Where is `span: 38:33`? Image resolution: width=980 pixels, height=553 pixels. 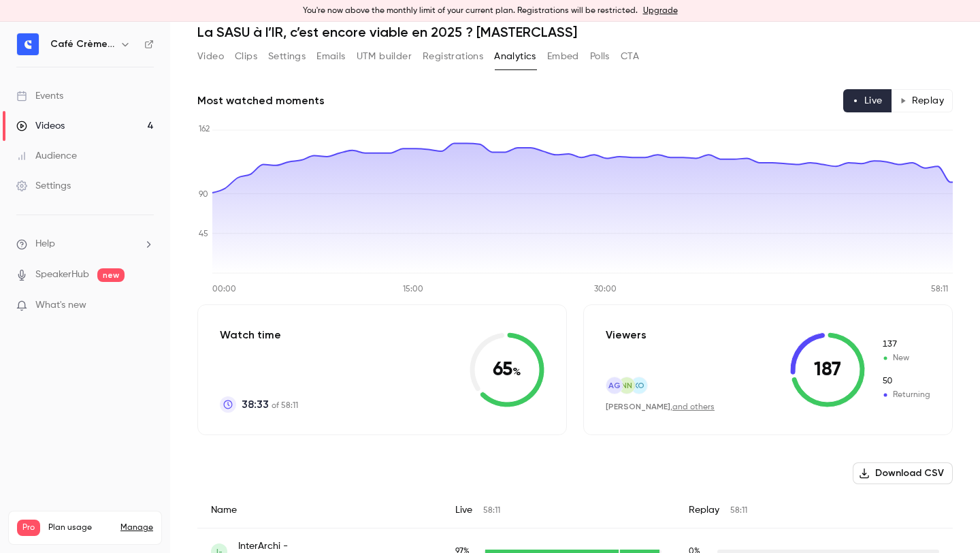 span: 38:33 is located at coordinates (255, 404).